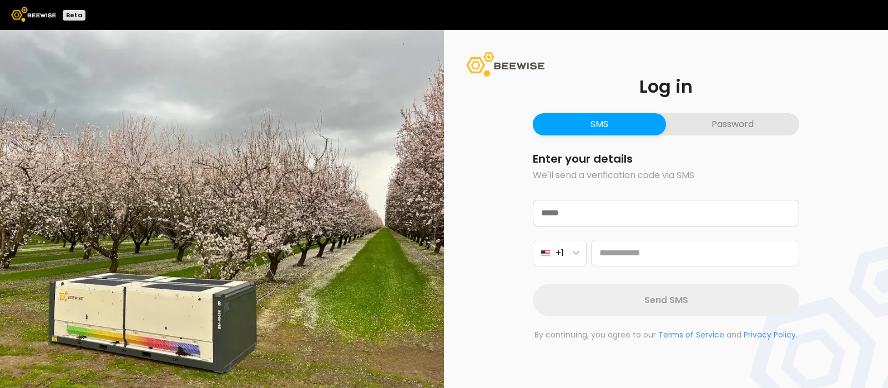  Describe the element at coordinates (666, 300) in the screenshot. I see `button: Send SMS` at that location.